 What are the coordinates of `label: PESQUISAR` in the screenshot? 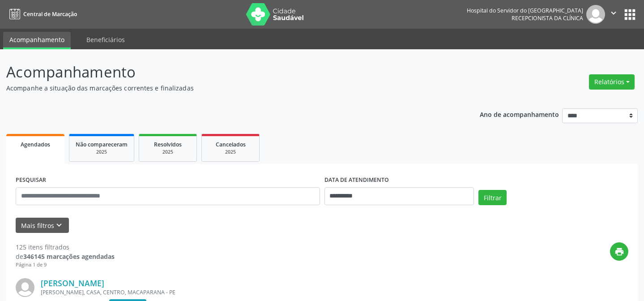 It's located at (31, 180).